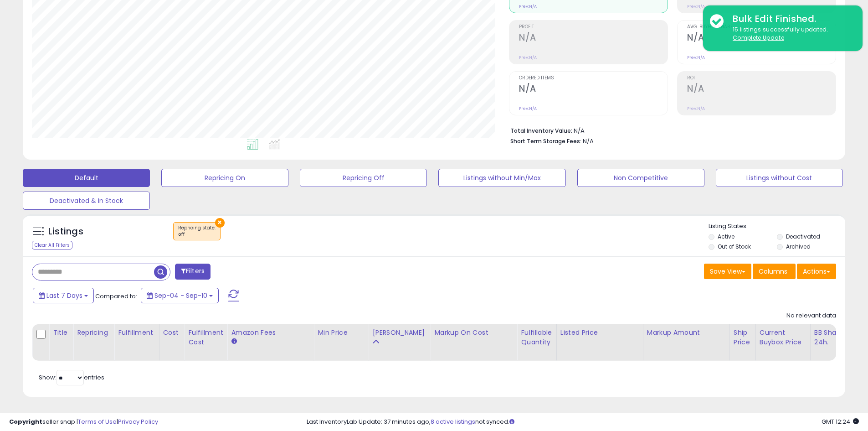  Describe the element at coordinates (641, 178) in the screenshot. I see `button: Non Competitive` at that location.